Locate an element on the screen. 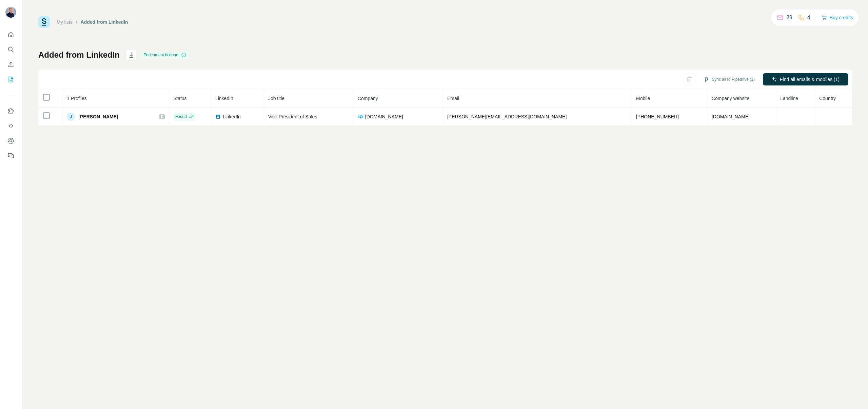 The image size is (868, 409). div: J is located at coordinates (71, 117).